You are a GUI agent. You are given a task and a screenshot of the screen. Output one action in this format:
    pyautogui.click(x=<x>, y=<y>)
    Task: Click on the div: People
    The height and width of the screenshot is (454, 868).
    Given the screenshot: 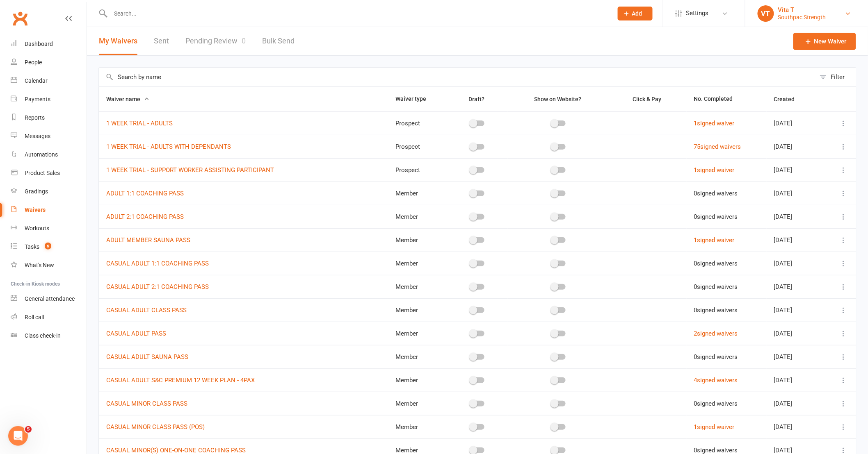 What is the action you would take?
    pyautogui.click(x=33, y=63)
    